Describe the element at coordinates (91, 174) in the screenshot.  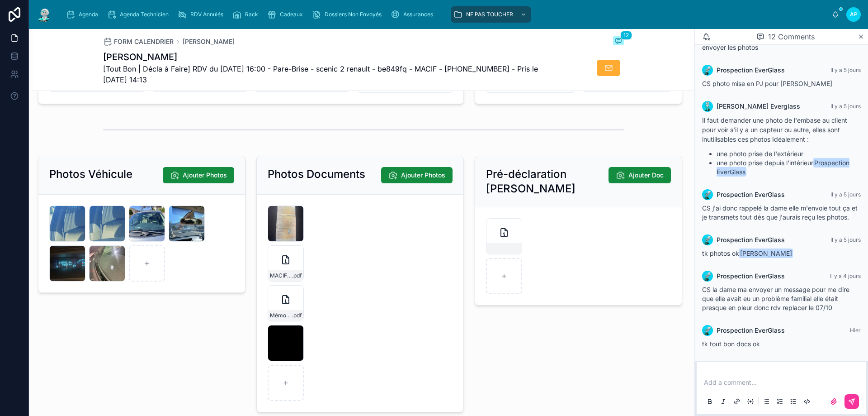
I see `h2: Photos Véhicule` at that location.